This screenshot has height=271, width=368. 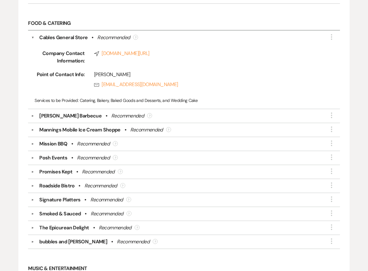 I want to click on span: Point of Contact Info:, so click(x=59, y=81).